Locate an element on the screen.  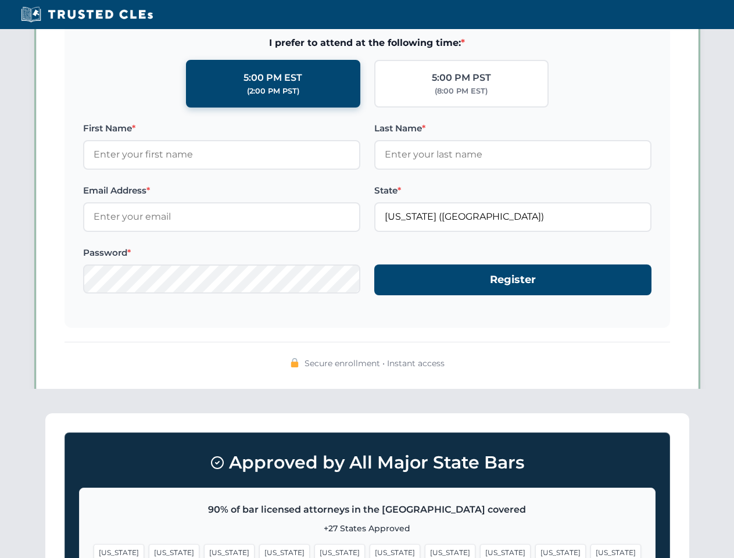
div: 5:00 PM EST is located at coordinates (273, 78).